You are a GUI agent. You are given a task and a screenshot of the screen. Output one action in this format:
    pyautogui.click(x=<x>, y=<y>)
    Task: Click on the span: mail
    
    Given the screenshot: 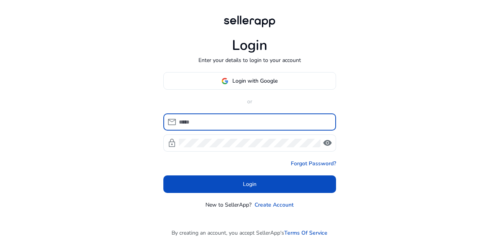 What is the action you would take?
    pyautogui.click(x=172, y=122)
    